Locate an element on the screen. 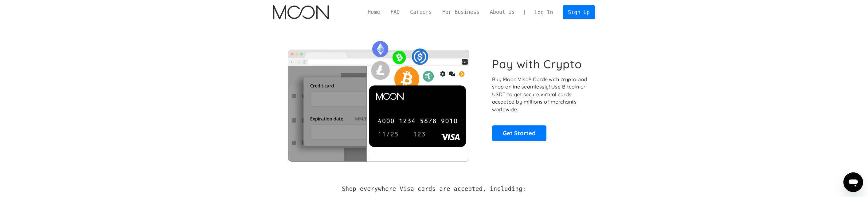 Image resolution: width=868 pixels, height=197 pixels. h1: Pay with Crypto is located at coordinates (537, 64).